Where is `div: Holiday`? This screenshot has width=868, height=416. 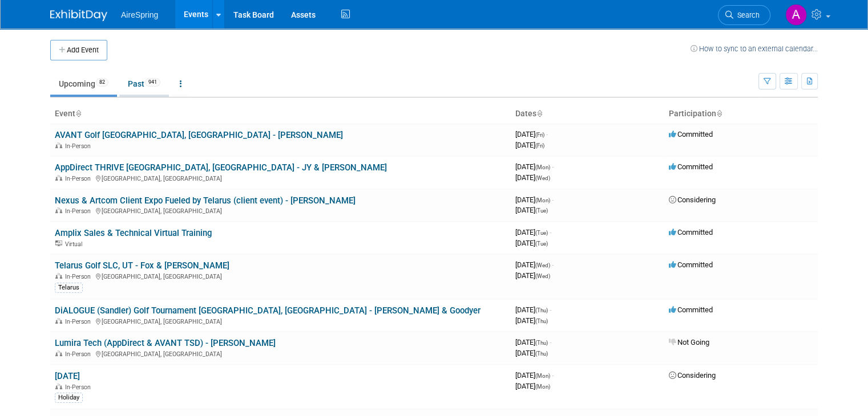 div: Holiday is located at coordinates (69, 398).